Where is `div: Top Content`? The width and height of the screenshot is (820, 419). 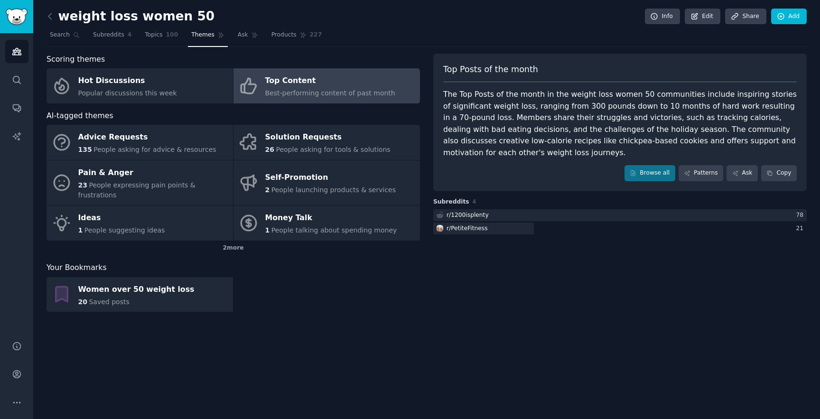 div: Top Content is located at coordinates (330, 81).